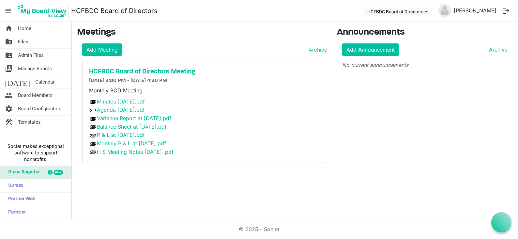 The width and height of the screenshot is (518, 239). Describe the element at coordinates (43, 11) in the screenshot. I see `a: My Board View Logo` at that location.